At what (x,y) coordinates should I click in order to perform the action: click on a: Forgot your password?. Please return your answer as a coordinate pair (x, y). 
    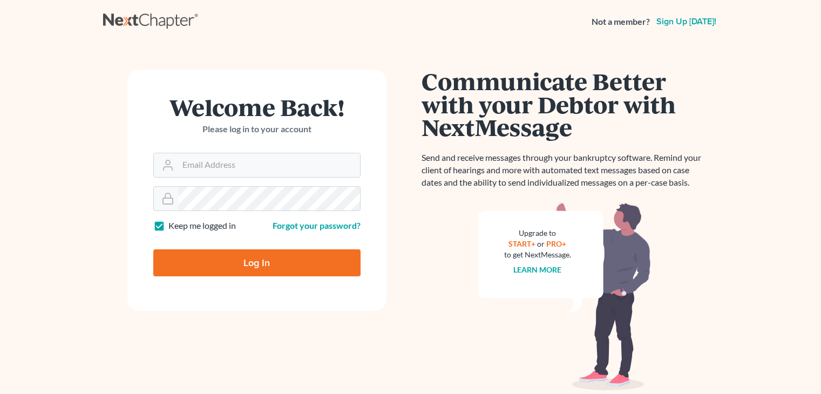
    Looking at the image, I should click on (316, 225).